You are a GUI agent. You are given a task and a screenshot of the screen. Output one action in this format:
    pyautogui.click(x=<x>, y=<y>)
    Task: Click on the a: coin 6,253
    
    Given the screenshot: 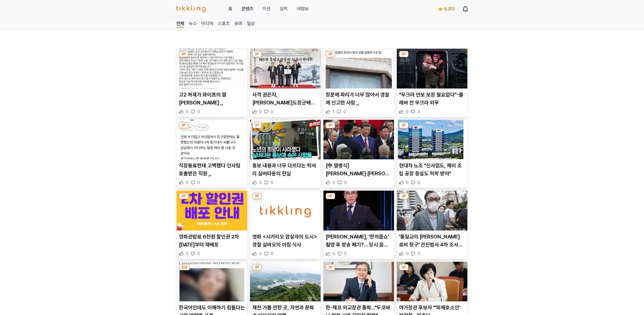 What is the action you would take?
    pyautogui.click(x=446, y=9)
    